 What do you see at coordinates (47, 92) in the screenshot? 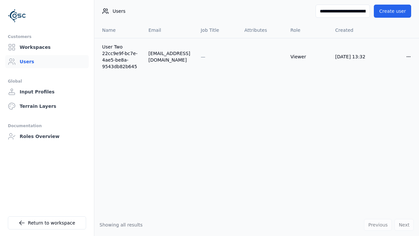
I see `a: Input Profiles` at bounding box center [47, 92].